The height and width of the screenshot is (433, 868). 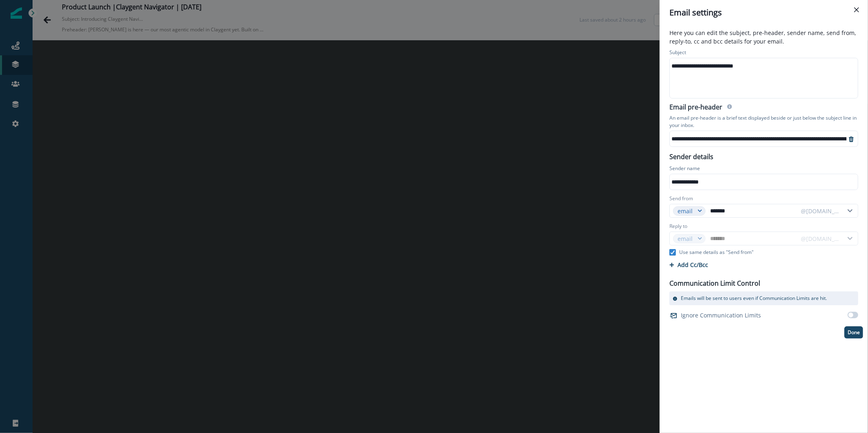 What do you see at coordinates (714, 284) in the screenshot?
I see `p: Communication Limit Control` at bounding box center [714, 284].